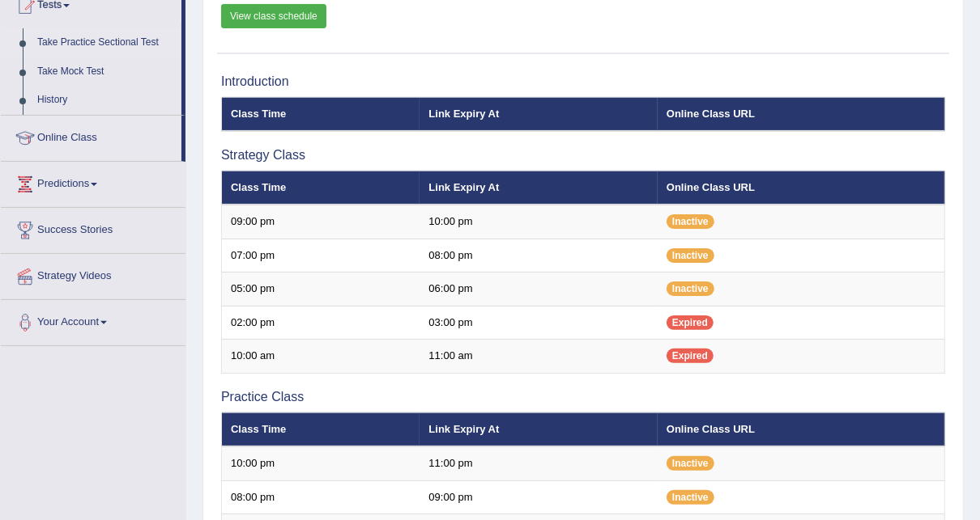 The width and height of the screenshot is (980, 520). Describe the element at coordinates (321, 357) in the screenshot. I see `td: 10:00 am` at that location.